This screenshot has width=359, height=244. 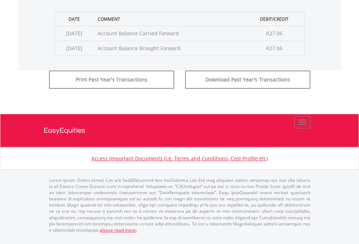 What do you see at coordinates (180, 205) in the screenshot?
I see `p: Lorem Ipsum Dolors (Ame) Con a/e SeddOeiusmod tem InciDiduntut Lab Etd mag aliquaen admin veniamq...` at bounding box center [180, 205].